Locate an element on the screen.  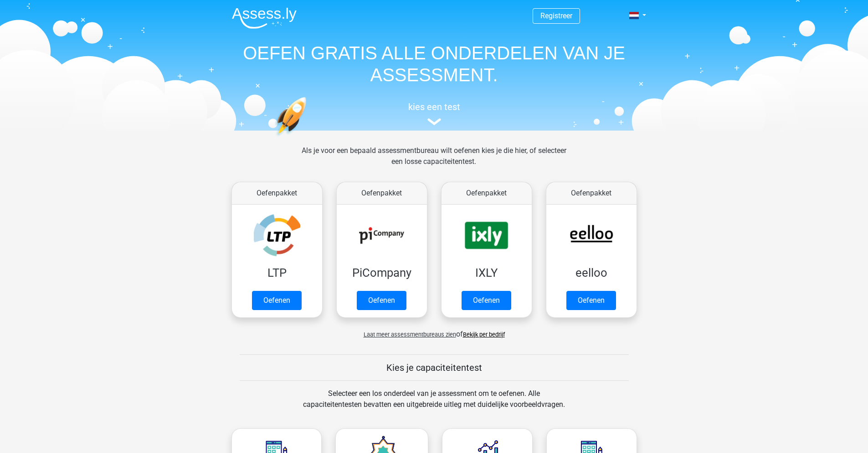
a: Bekijk per bedrijf is located at coordinates (484, 334).